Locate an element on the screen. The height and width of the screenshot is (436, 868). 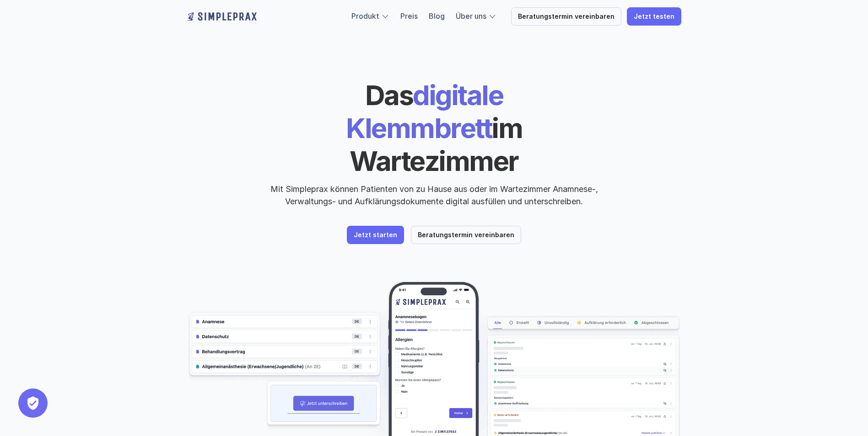
a: Jetzt testen is located at coordinates (654, 16).